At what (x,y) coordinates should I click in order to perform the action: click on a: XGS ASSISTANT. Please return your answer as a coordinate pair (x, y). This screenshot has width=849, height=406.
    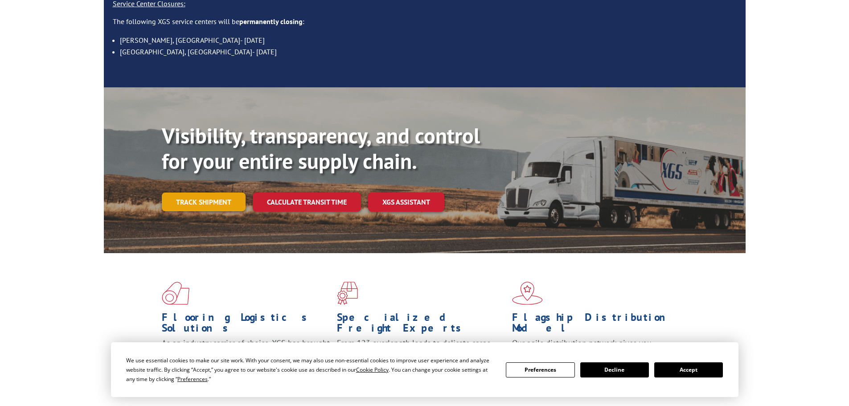
    Looking at the image, I should click on (406, 202).